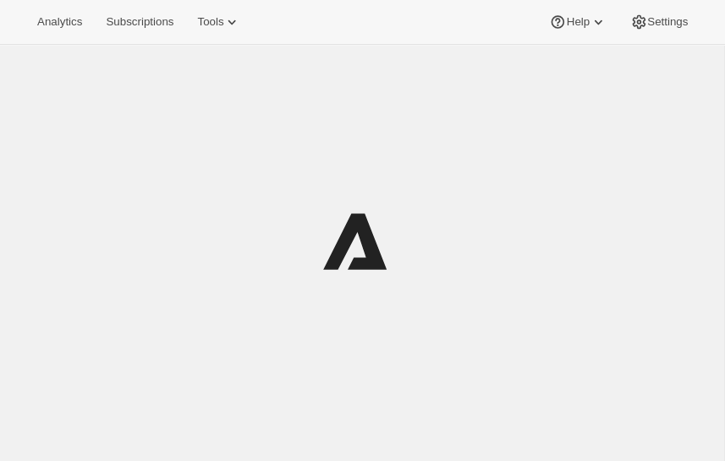  I want to click on span: Subscriptions, so click(140, 22).